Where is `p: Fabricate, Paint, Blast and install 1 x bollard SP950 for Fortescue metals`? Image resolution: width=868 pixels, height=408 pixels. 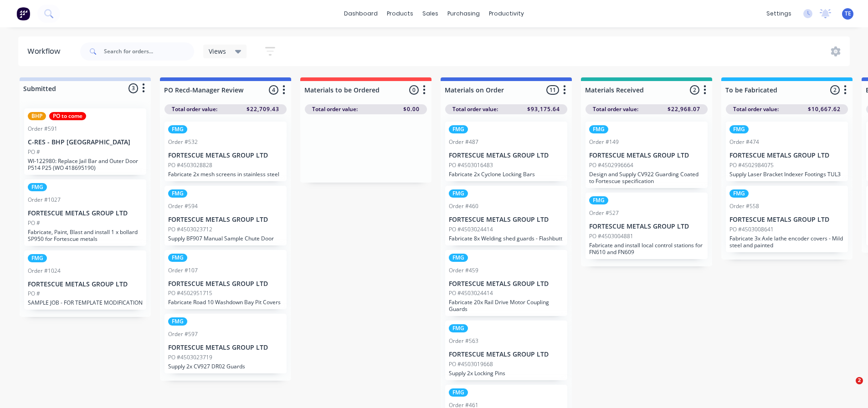 p: Fabricate, Paint, Blast and install 1 x bollard SP950 for Fortescue metals is located at coordinates (85, 235).